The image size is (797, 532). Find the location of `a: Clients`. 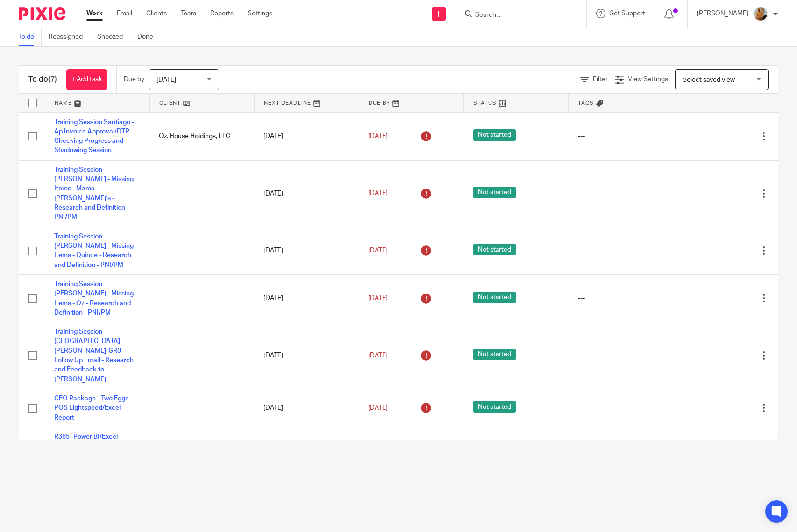

a: Clients is located at coordinates (157, 14).